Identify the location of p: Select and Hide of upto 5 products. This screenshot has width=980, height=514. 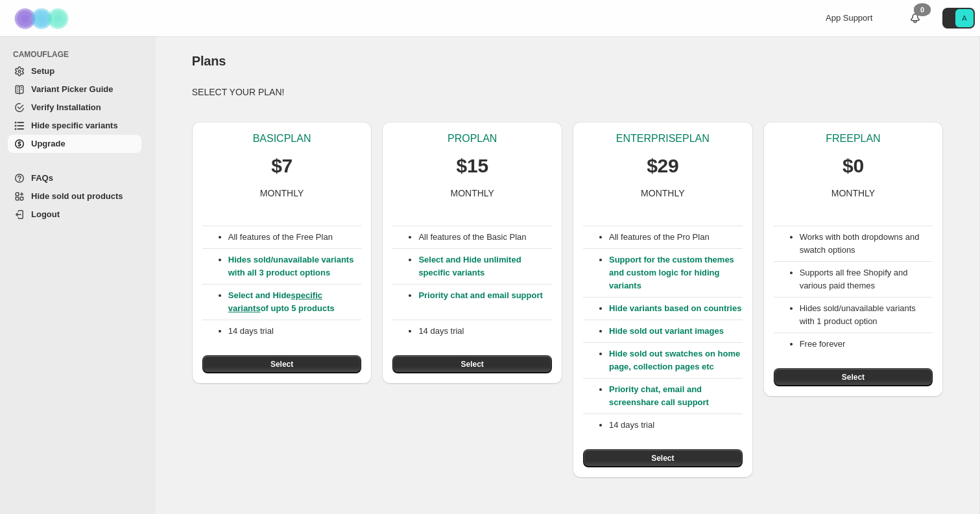
(295, 302).